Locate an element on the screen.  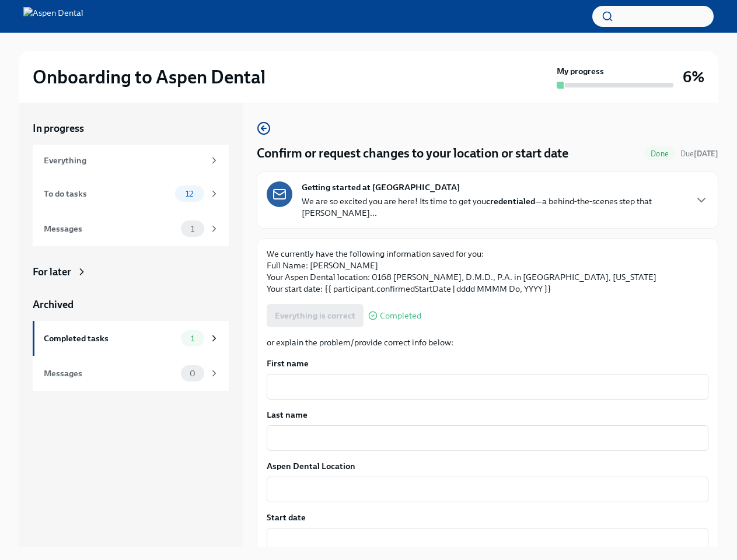
h2: Onboarding to Aspen Dental is located at coordinates (149, 77).